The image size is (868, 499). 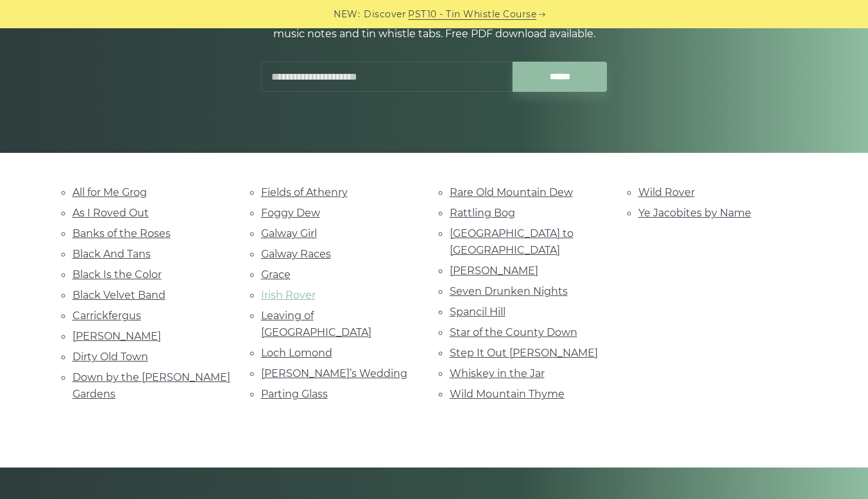 What do you see at coordinates (117, 274) in the screenshot?
I see `a: Black Is the Color` at bounding box center [117, 274].